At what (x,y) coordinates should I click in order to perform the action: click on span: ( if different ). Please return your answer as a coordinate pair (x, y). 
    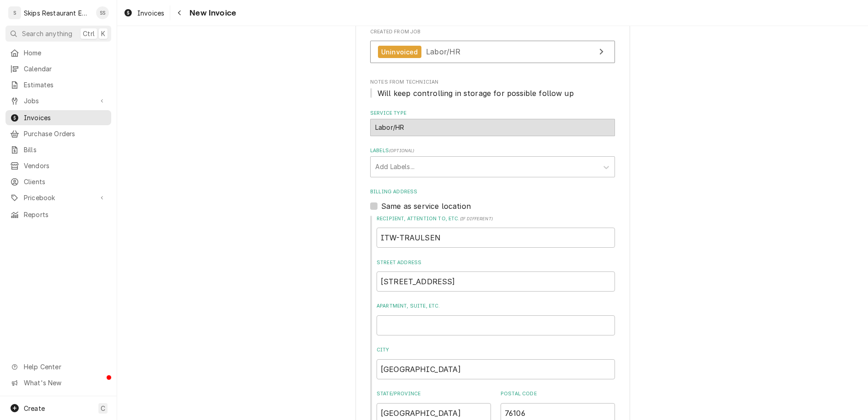
    Looking at the image, I should click on (476, 219).